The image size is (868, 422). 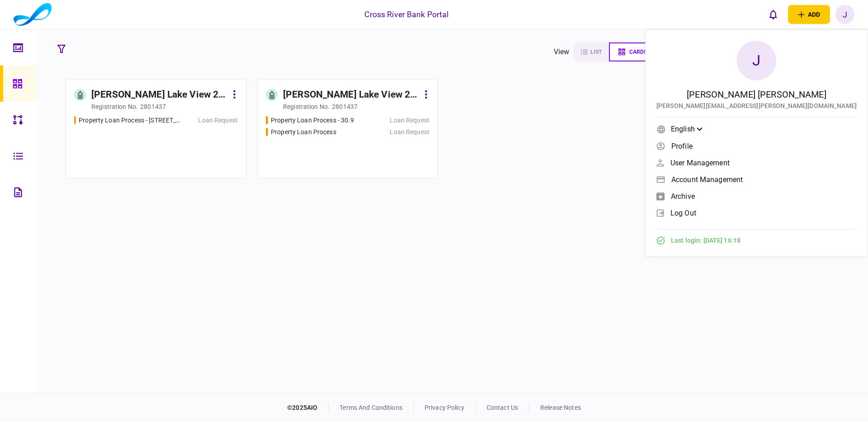 What do you see at coordinates (756, 196) in the screenshot?
I see `a: archive` at bounding box center [756, 196].